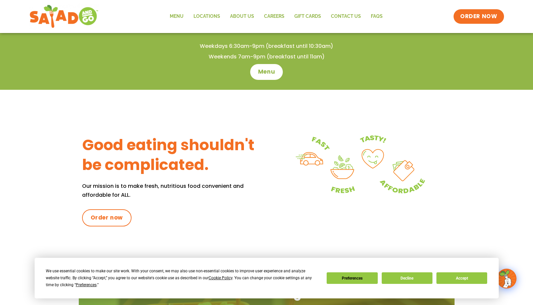 This screenshot has height=305, width=533. Describe the element at coordinates (266, 46) in the screenshot. I see `h4: Weekdays 6:30am-9pm (breakfast until 10:30am)` at that location.